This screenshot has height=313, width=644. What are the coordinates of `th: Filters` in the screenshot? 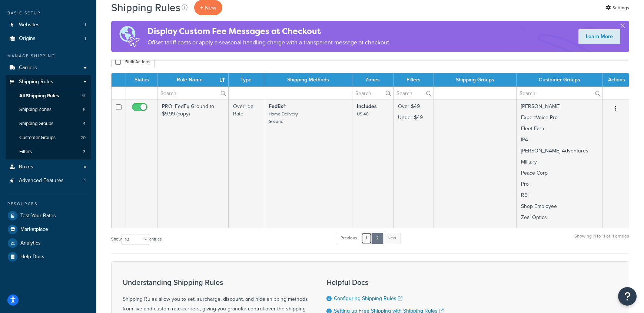 It's located at (413, 80).